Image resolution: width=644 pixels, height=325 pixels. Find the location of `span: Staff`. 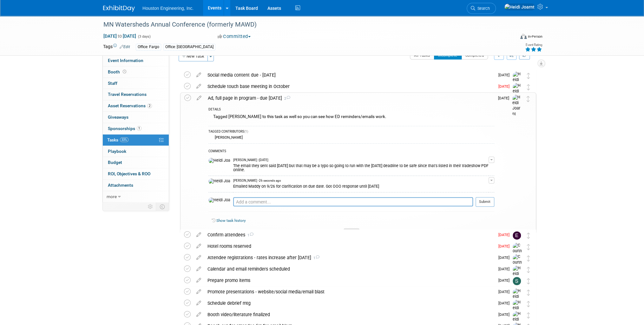

span: Staff is located at coordinates (112, 83).